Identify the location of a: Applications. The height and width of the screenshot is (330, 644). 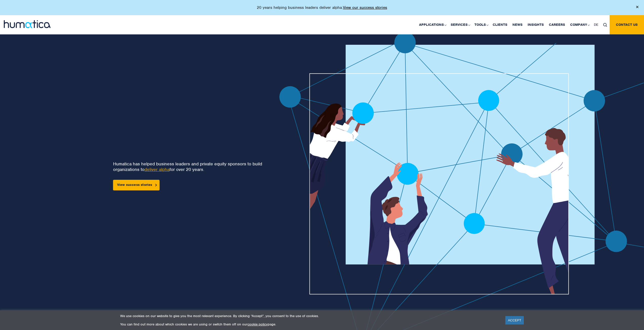
(432, 25).